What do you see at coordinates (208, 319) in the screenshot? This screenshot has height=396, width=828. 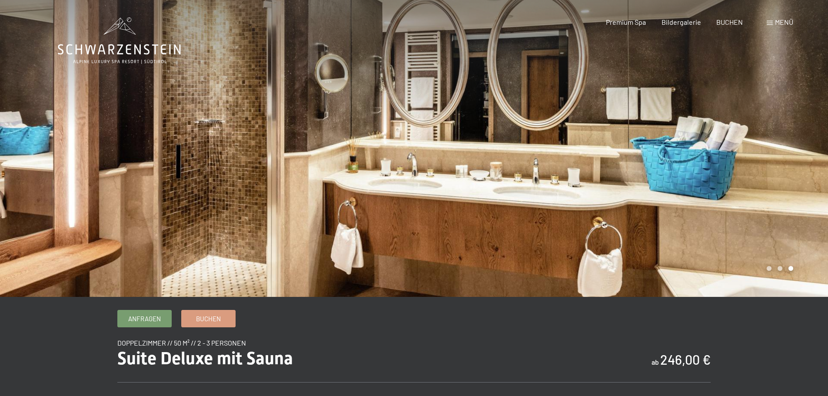 I see `span: Buchen` at bounding box center [208, 319].